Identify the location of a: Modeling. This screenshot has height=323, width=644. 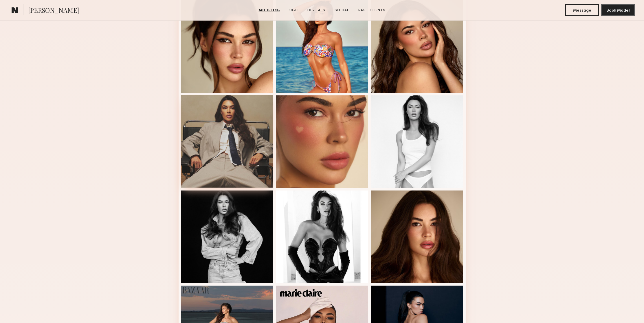
(269, 10).